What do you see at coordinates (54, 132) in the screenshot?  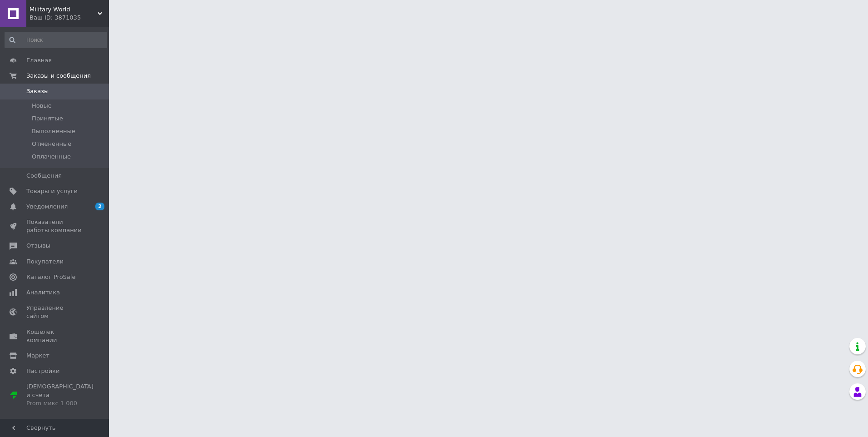 I see `span: Выполненные` at bounding box center [54, 132].